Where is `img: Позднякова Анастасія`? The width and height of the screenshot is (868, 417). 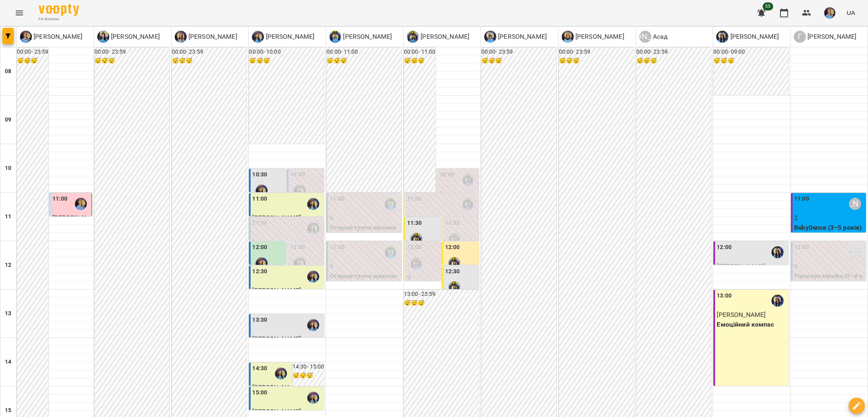
img: Позднякова Анастасія is located at coordinates (81, 204).